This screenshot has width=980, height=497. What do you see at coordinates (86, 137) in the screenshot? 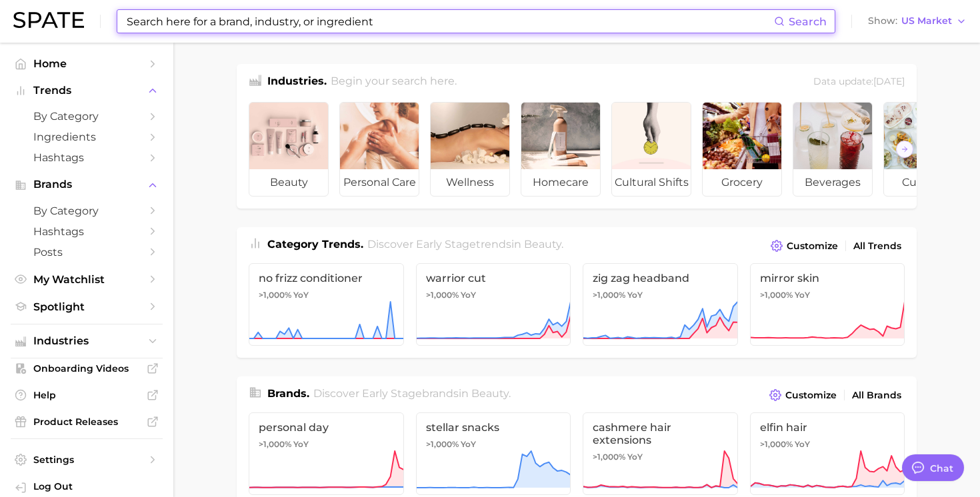
I see `span: Ingredients` at bounding box center [86, 137].